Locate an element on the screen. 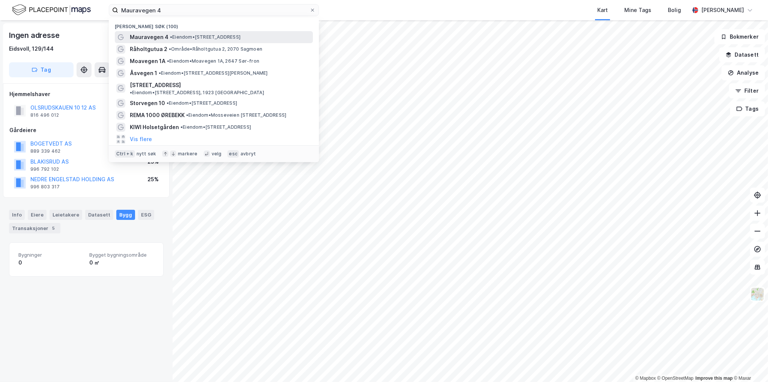 This screenshot has height=382, width=768. a: OpenStreetMap is located at coordinates (675, 378).